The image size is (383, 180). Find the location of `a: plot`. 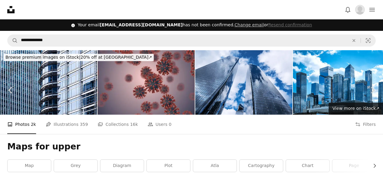

a: plot is located at coordinates (168, 166).